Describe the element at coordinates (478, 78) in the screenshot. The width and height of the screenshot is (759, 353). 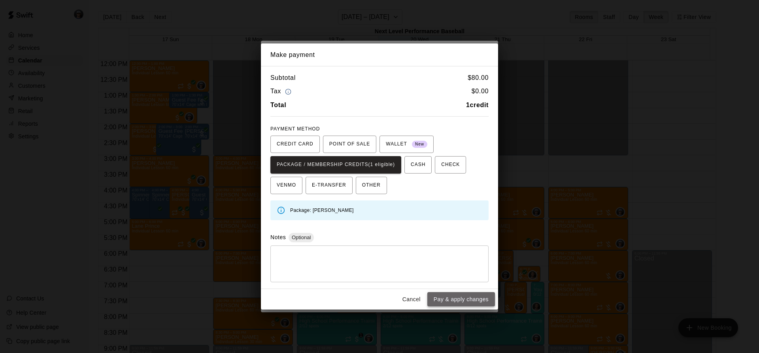
I see `h6: $ 80.00` at that location.